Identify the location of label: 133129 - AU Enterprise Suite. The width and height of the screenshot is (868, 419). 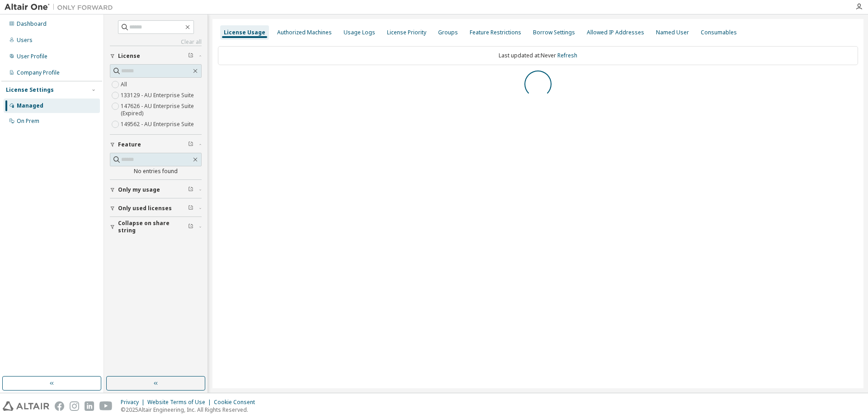
(159, 95).